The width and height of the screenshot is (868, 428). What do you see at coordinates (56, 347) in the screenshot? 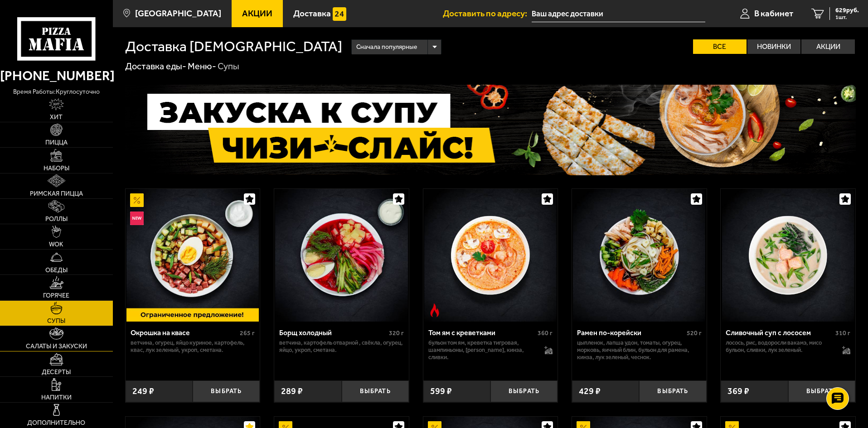
I see `span: Салаты и закуски` at bounding box center [56, 347].